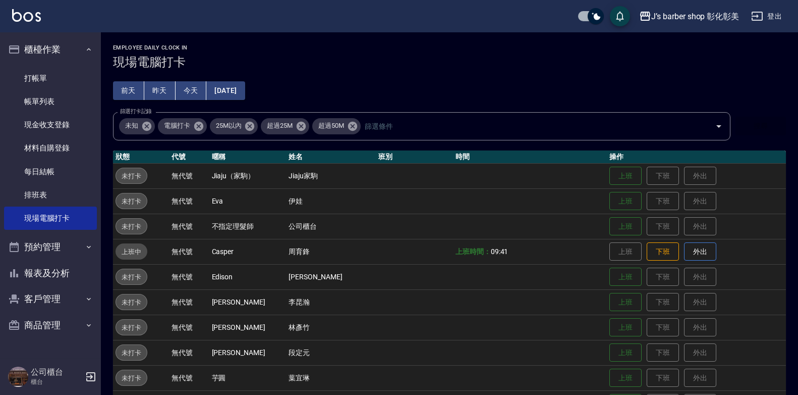 This screenshot has height=395, width=798. I want to click on td: 林彥竹, so click(331, 327).